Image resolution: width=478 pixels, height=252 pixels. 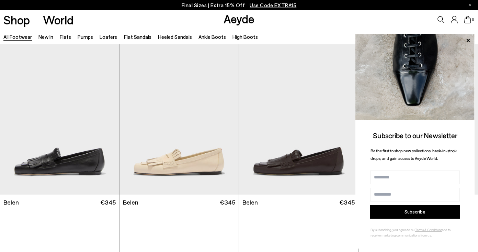 I want to click on a: Ankle Boots, so click(x=212, y=37).